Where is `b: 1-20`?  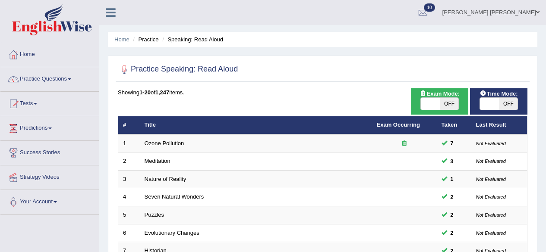
b: 1-20 is located at coordinates (145, 92).